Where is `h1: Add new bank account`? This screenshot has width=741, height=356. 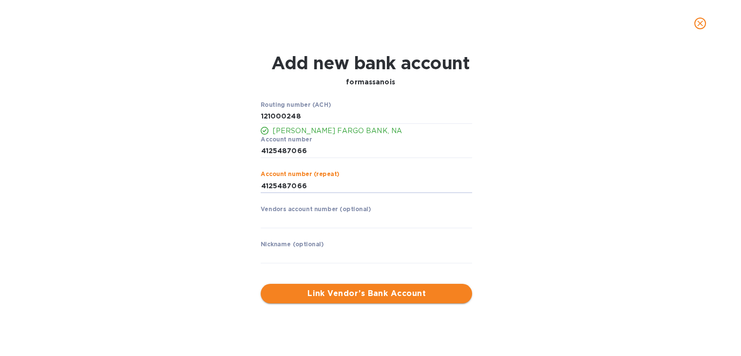 h1: Add new bank account is located at coordinates (370, 63).